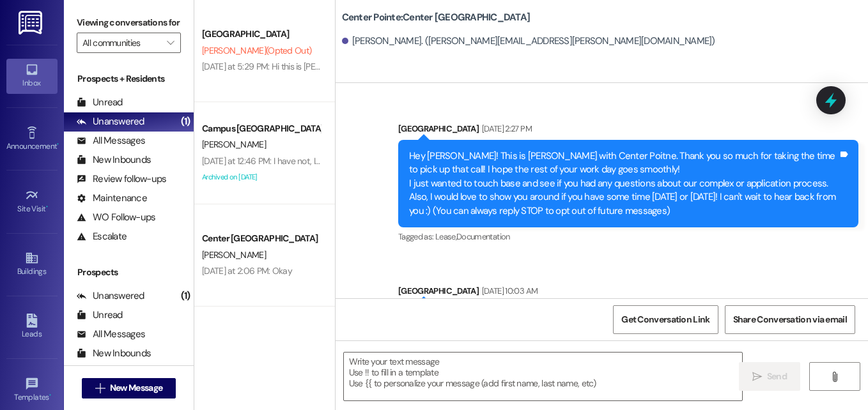 The height and width of the screenshot is (410, 868). Describe the element at coordinates (102, 237) in the screenshot. I see `div: Escalate` at that location.